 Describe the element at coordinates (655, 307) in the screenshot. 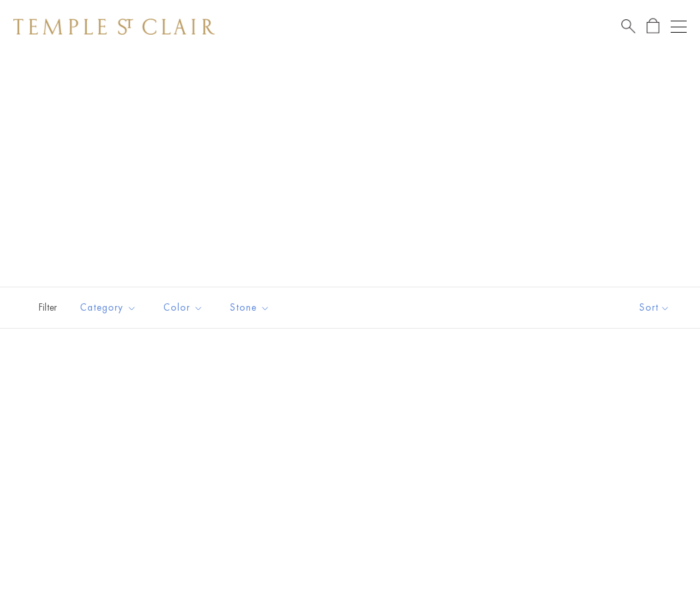

I see `button: Show sort by` at that location.